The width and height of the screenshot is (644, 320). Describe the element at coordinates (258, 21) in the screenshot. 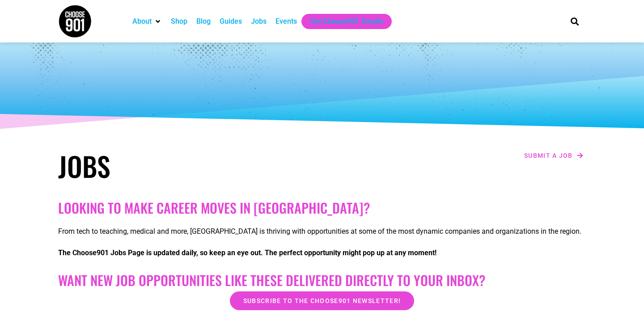

I see `a: Jobs` at that location.